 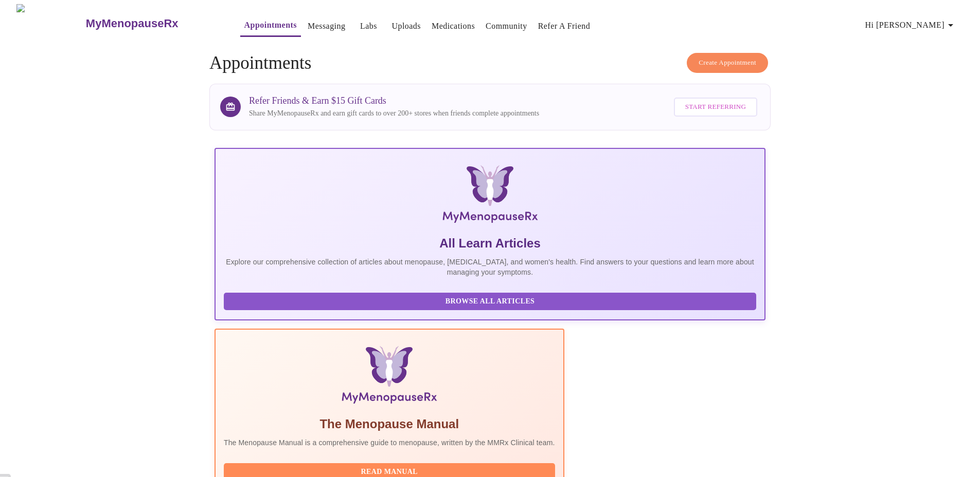 What do you see at coordinates (489, 302) in the screenshot?
I see `button: Browse All Articles` at bounding box center [489, 302].